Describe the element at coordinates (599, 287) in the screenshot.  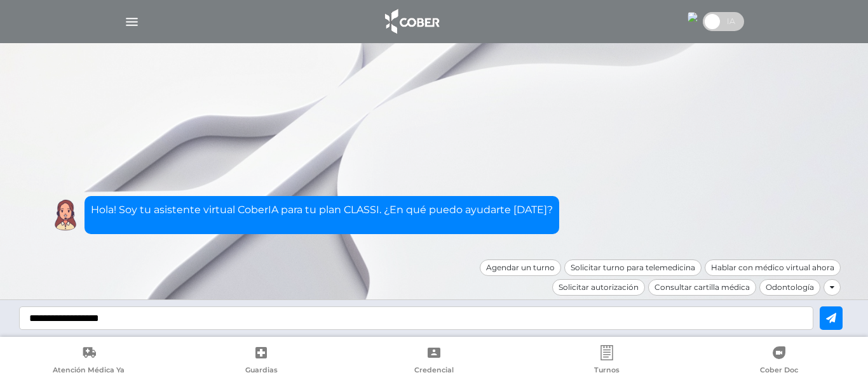
I see `div: Solicitar autorización` at that location.